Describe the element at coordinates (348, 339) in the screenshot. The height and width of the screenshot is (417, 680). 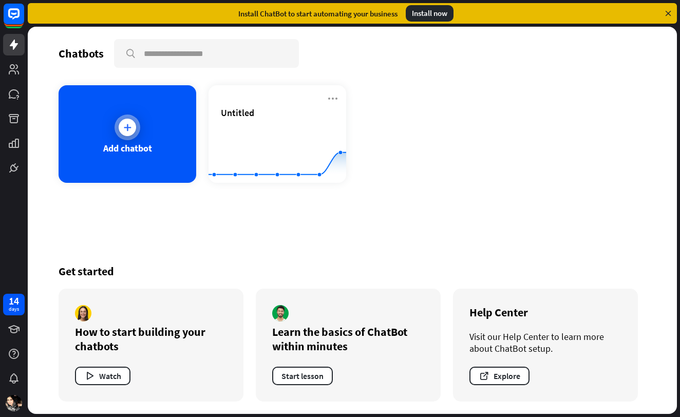
I see `div: Learn the basics of ChatBot within minutes` at that location.